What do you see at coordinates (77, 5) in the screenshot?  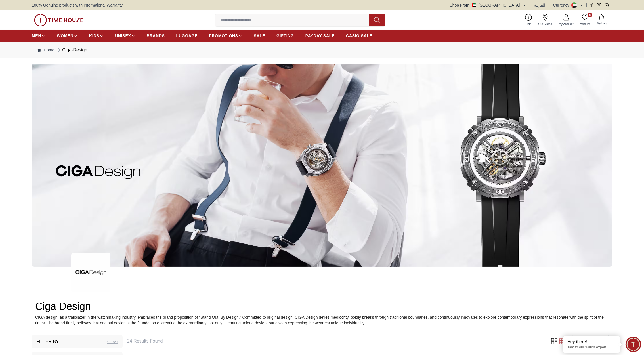 I see `span: 100% Genuine products with International Warranty` at bounding box center [77, 5].